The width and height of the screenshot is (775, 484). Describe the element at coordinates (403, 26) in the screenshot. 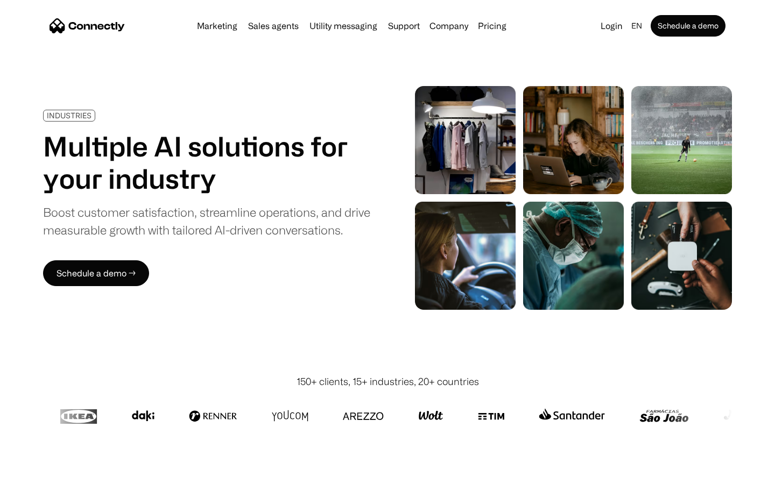

I see `a: Support` at that location.